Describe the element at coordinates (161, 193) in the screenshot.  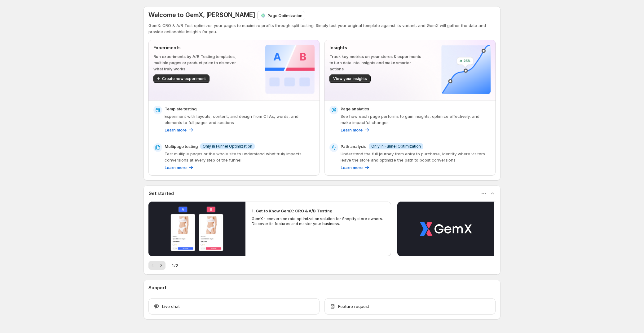
I see `h3: Get started` at that location.